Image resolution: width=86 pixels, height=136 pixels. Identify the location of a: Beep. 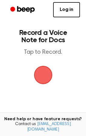
(23, 10).